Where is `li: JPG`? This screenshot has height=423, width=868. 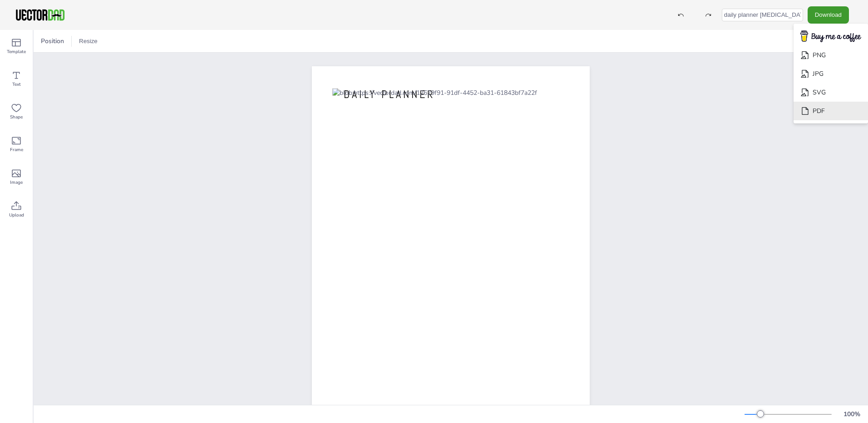
li: JPG is located at coordinates (831, 74).